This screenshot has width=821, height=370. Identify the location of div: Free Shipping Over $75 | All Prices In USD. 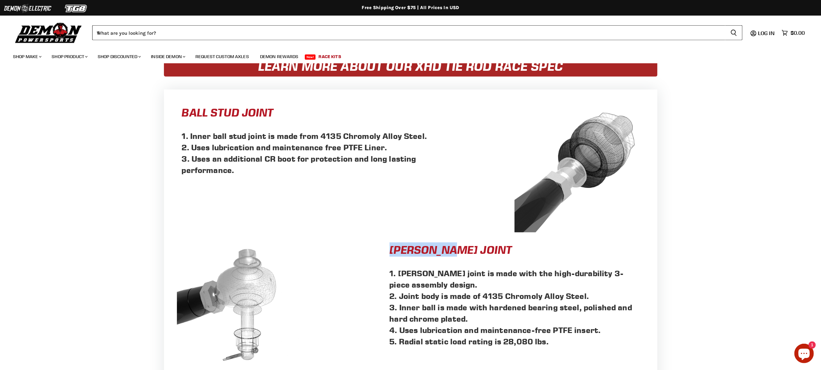
(410, 8).